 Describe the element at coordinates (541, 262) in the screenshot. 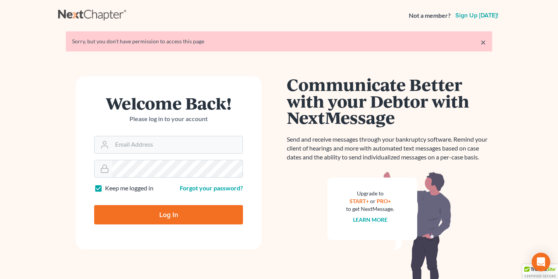

I see `div: Open Intercom Messenger` at that location.